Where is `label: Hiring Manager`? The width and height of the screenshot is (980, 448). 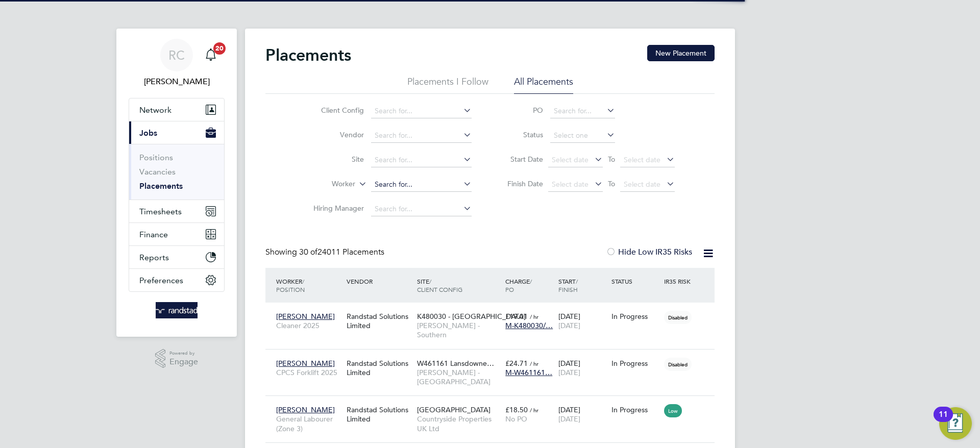
label: Hiring Manager is located at coordinates (335, 208).